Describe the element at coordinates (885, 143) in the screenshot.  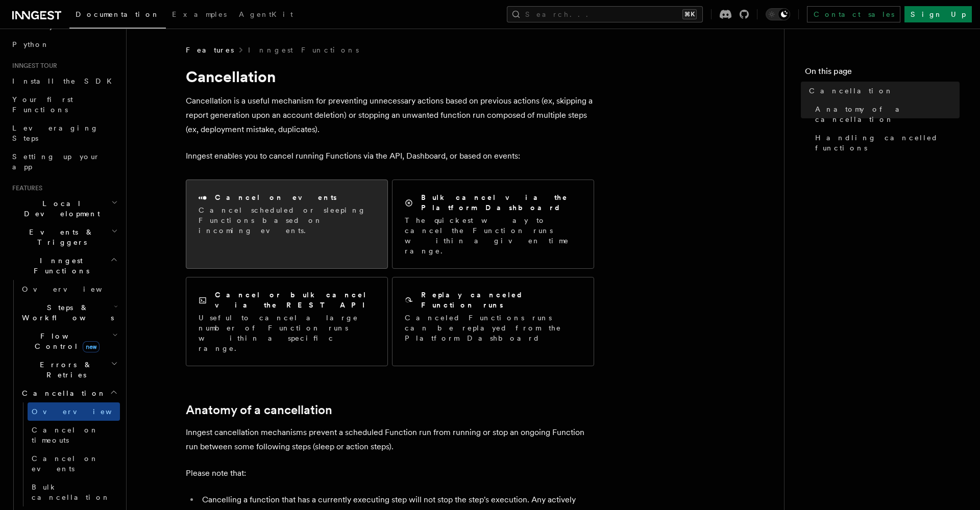
I see `a: Handling cancelled functions` at that location.